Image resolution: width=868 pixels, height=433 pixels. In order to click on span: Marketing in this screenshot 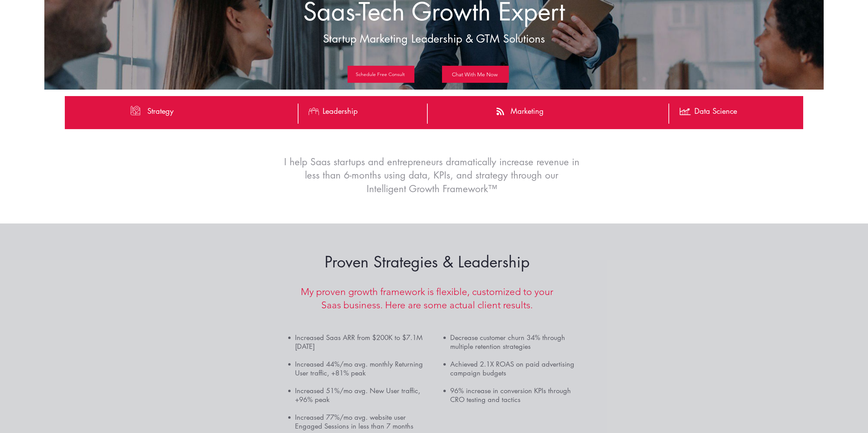, I will do `click(527, 111)`.